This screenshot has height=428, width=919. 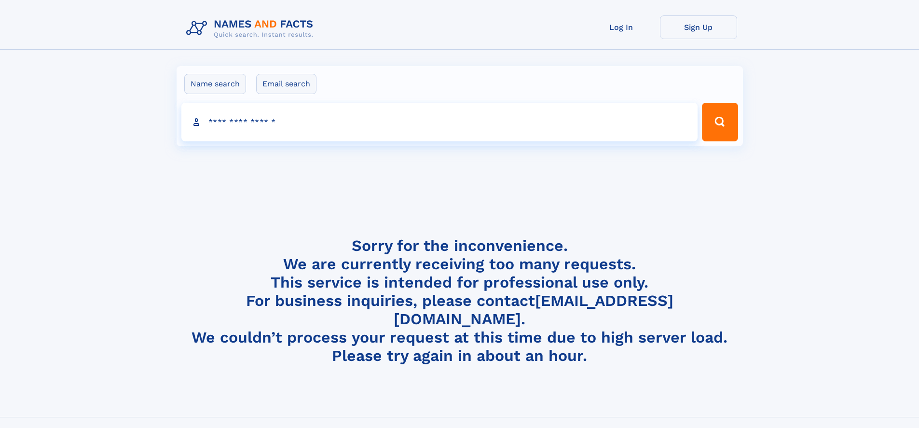 I want to click on label: Email search, so click(x=286, y=84).